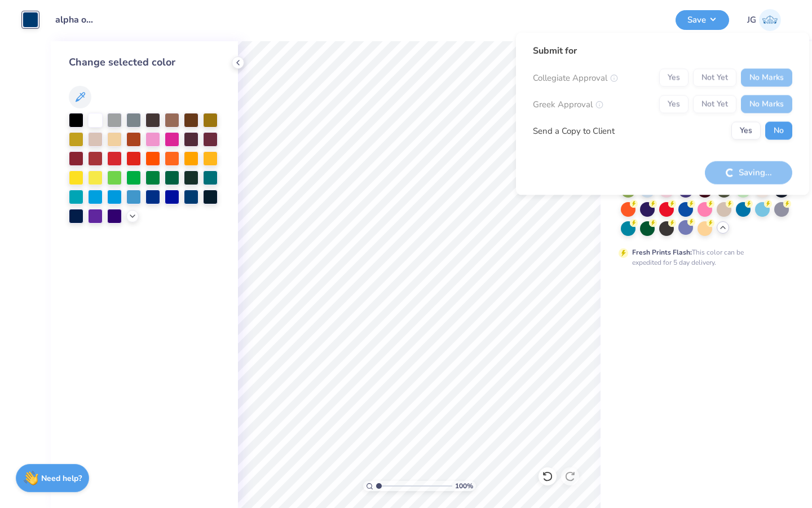 This screenshot has height=508, width=812. I want to click on strong: Fresh Prints Flash:, so click(661, 252).